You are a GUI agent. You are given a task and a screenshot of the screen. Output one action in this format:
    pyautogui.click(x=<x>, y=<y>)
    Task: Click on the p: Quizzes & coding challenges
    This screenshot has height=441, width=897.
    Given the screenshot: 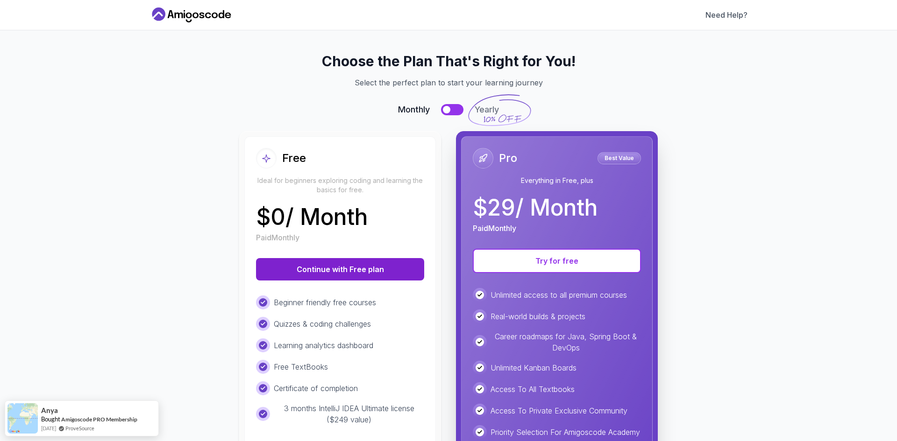 What is the action you would take?
    pyautogui.click(x=322, y=324)
    